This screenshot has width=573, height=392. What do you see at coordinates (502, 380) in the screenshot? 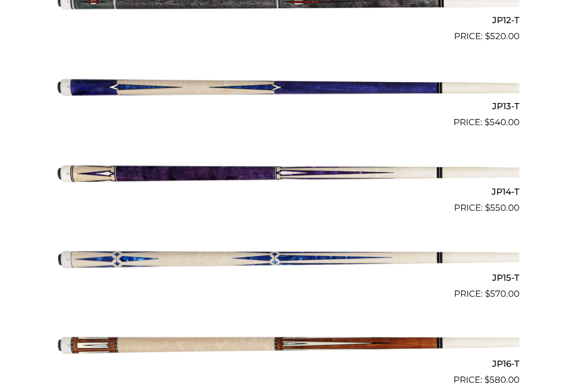
I see `bdi: 580.00` at bounding box center [502, 380].